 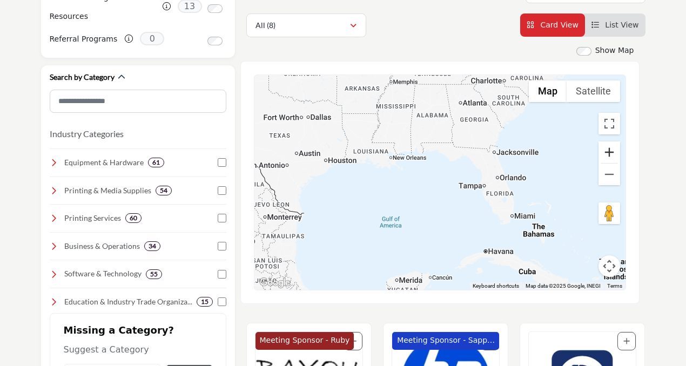 What do you see at coordinates (205, 302) in the screenshot?
I see `b: 15` at bounding box center [205, 302].